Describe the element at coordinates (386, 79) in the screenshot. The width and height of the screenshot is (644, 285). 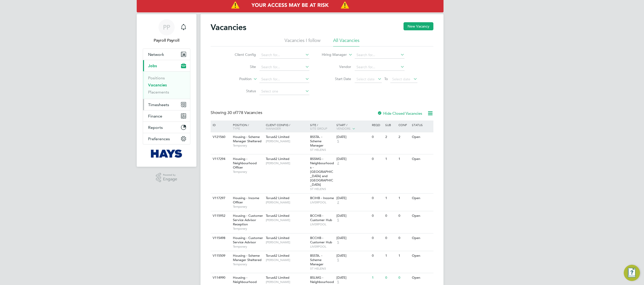
I see `span: To` at that location.